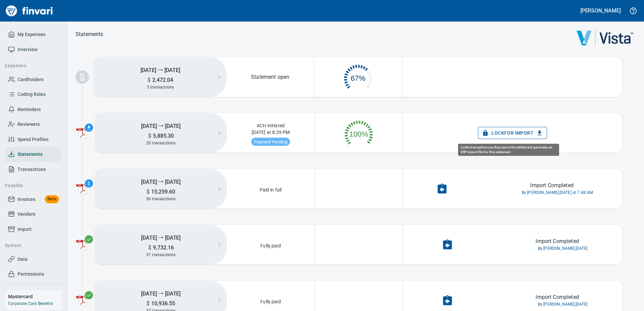 This screenshot has height=311, width=644. Describe the element at coordinates (30, 186) in the screenshot. I see `span: Payable` at that location.